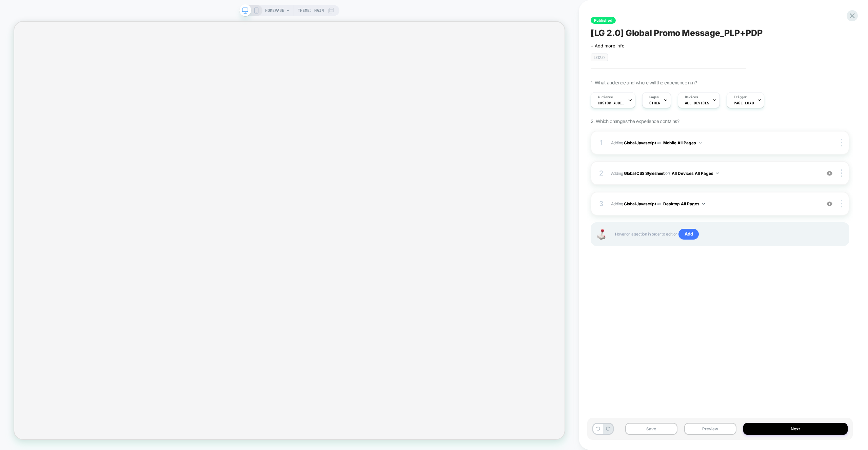  What do you see at coordinates (744, 103) in the screenshot?
I see `span: Page Load` at bounding box center [744, 103].